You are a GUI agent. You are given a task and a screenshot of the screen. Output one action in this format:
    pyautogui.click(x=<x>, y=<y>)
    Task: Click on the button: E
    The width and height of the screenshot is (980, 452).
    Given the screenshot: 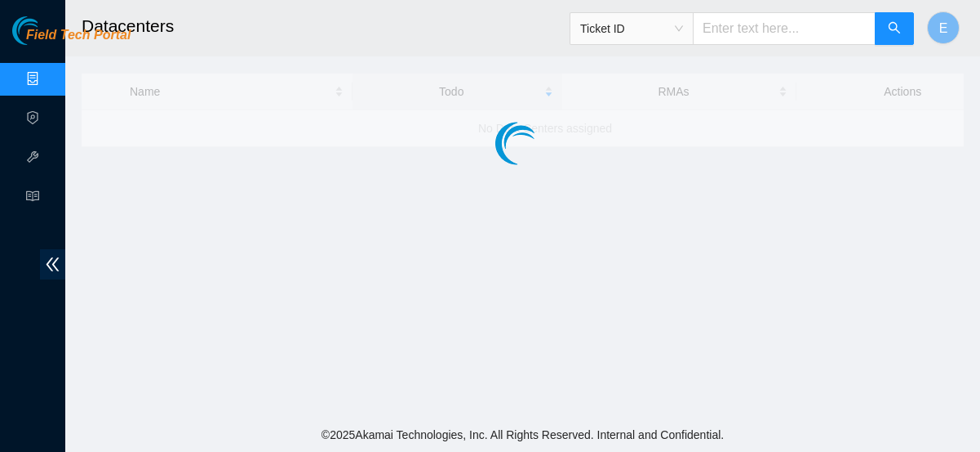 What is the action you would take?
    pyautogui.click(x=944, y=27)
    